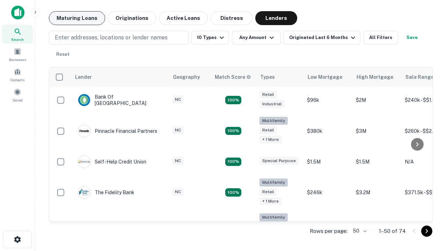 The width and height of the screenshot is (447, 251). I want to click on button: Go to next page, so click(427, 231).